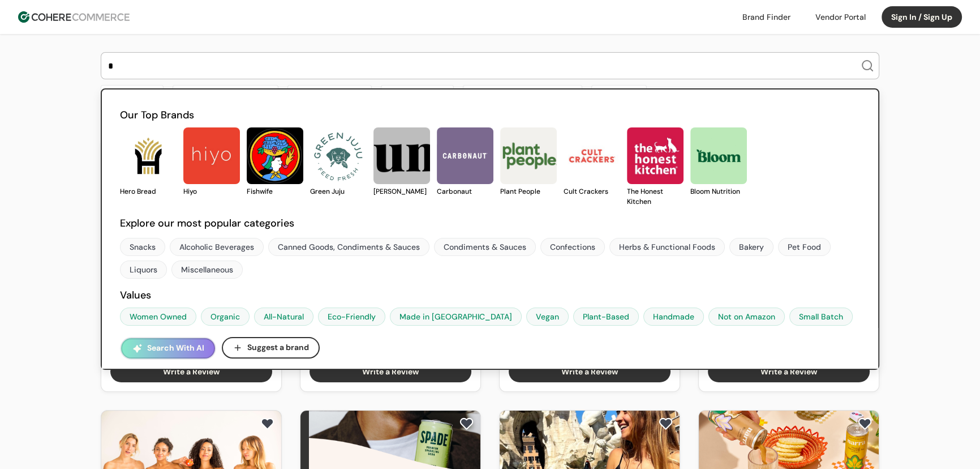 This screenshot has height=469, width=980. What do you see at coordinates (673, 317) in the screenshot?
I see `div: Handmade` at bounding box center [673, 317].